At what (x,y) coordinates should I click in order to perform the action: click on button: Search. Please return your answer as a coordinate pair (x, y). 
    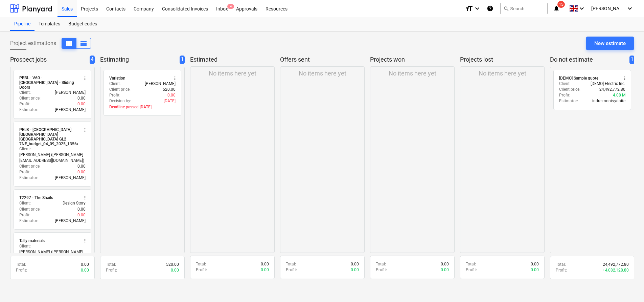
    Looking at the image, I should click on (524, 8).